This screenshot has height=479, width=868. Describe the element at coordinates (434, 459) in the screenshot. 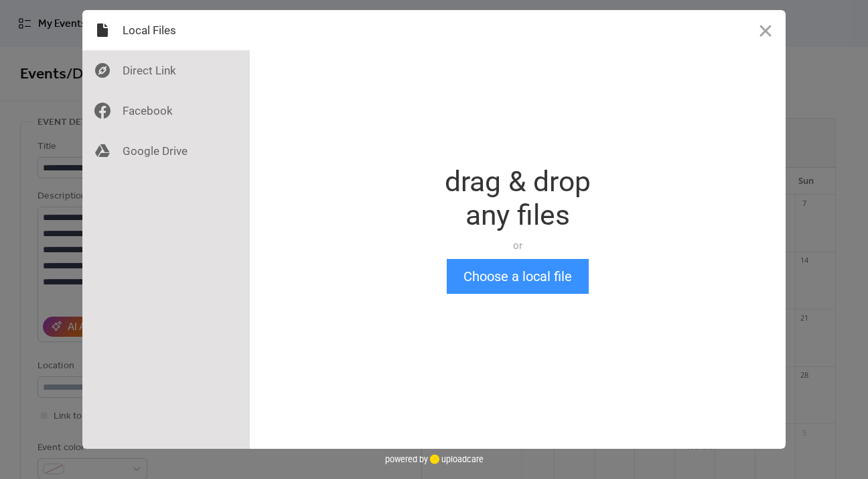

I see `div: powered by` at that location.